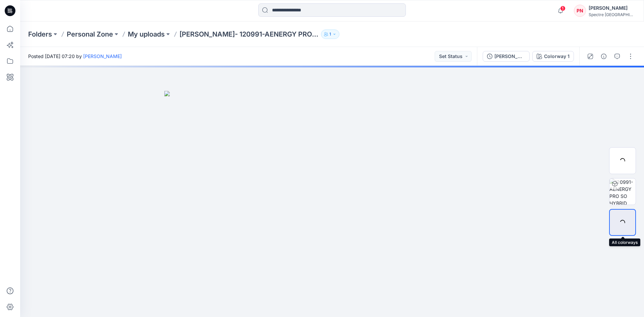 The height and width of the screenshot is (317, 644). I want to click on a: Folders, so click(40, 35).